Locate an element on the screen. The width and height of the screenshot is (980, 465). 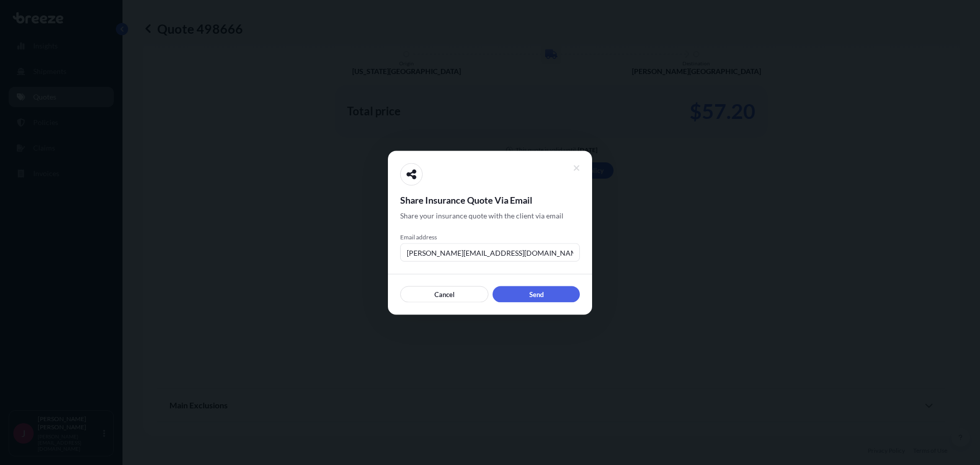
span: Share Insurance Quote Via Email is located at coordinates (490, 199).